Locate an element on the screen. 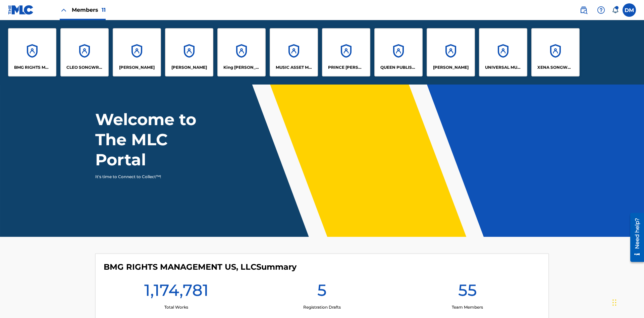 The height and width of the screenshot is (318, 644). a: AccountsBMG RIGHTS MANAGEMENT US, LLC is located at coordinates (32, 52).